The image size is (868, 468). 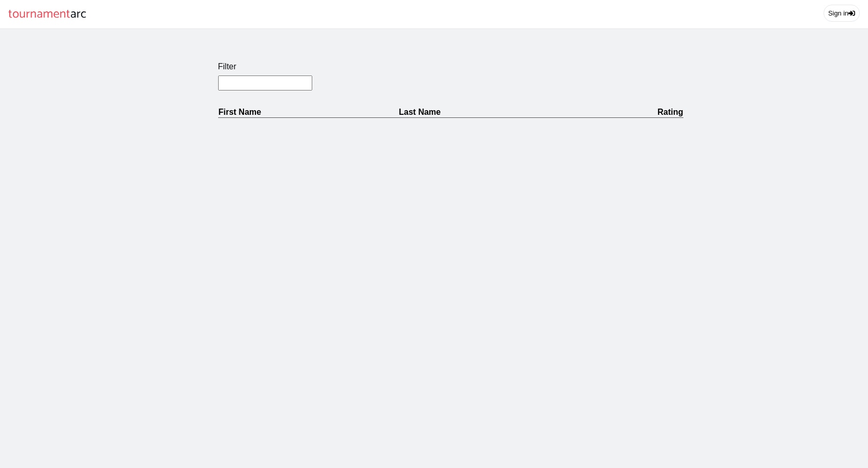 I want to click on th: Last Name, so click(x=487, y=112).